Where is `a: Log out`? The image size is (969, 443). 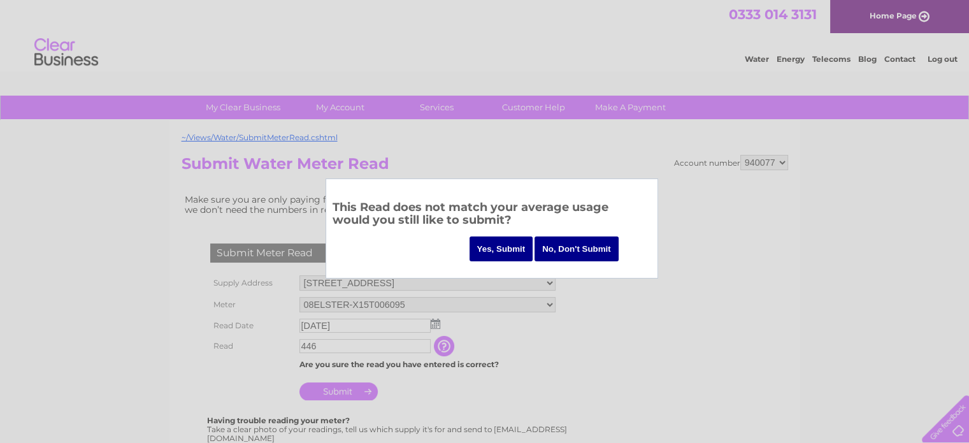 a: Log out is located at coordinates (941, 59).